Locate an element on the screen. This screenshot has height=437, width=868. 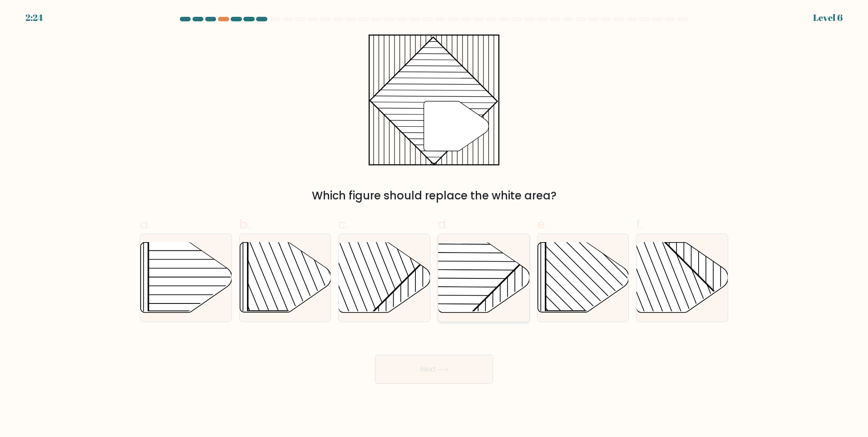
span: f. is located at coordinates (639, 224).